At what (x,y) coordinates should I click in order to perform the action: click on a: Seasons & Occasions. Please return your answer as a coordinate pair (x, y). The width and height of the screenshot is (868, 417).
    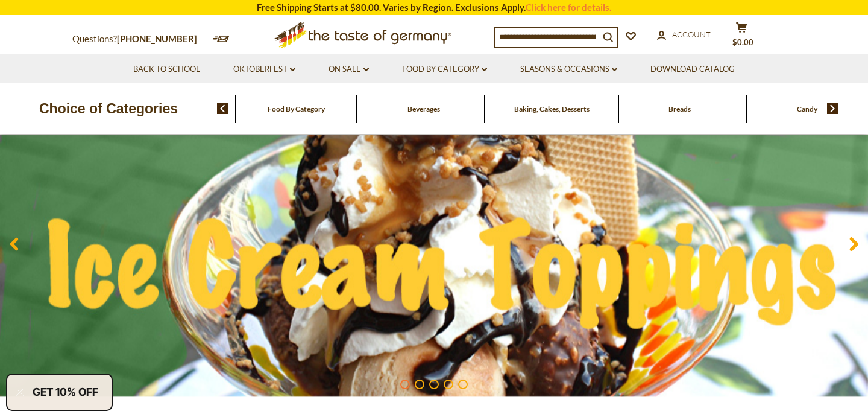
    Looking at the image, I should click on (568, 70).